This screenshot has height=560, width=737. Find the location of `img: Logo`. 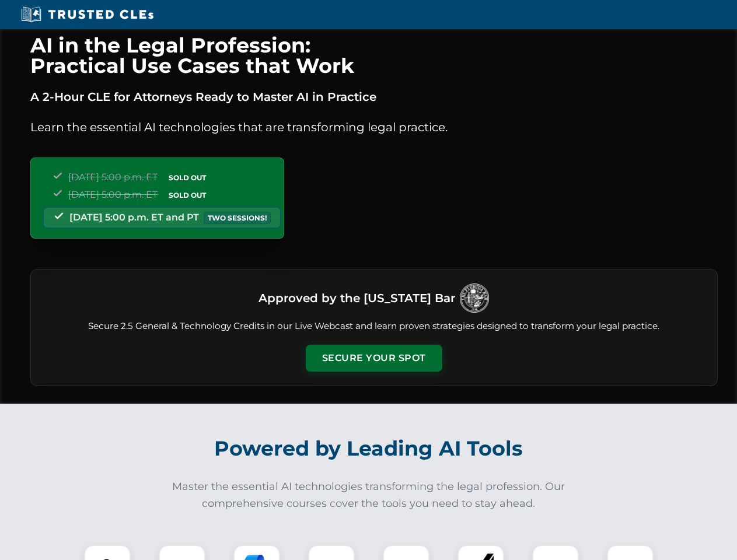

img: Logo is located at coordinates (474, 298).